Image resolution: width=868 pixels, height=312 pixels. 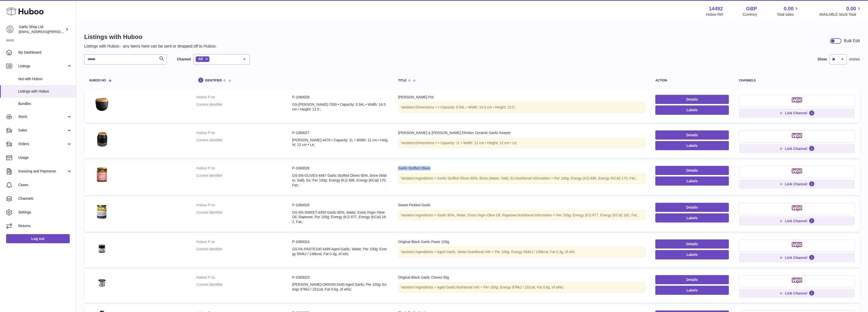 I want to click on label: Show, so click(x=822, y=59).